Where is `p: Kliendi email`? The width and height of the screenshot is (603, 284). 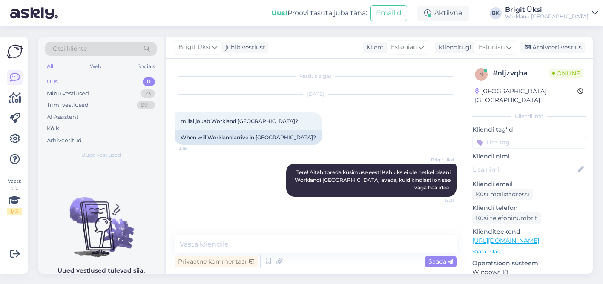 p: Kliendi email is located at coordinates (529, 184).